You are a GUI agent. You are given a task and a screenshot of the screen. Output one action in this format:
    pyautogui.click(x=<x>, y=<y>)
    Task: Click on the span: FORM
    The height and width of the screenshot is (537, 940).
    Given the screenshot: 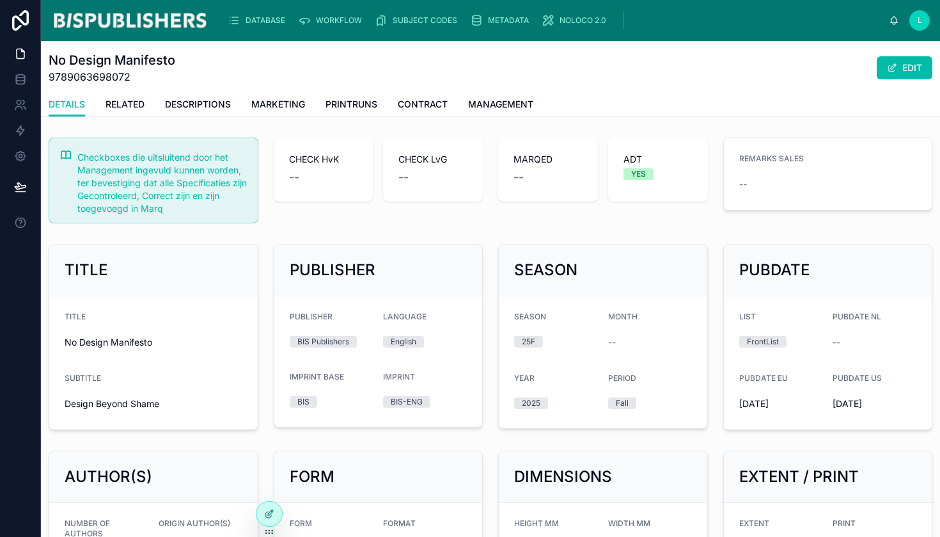 What is the action you would take?
    pyautogui.click(x=301, y=522)
    